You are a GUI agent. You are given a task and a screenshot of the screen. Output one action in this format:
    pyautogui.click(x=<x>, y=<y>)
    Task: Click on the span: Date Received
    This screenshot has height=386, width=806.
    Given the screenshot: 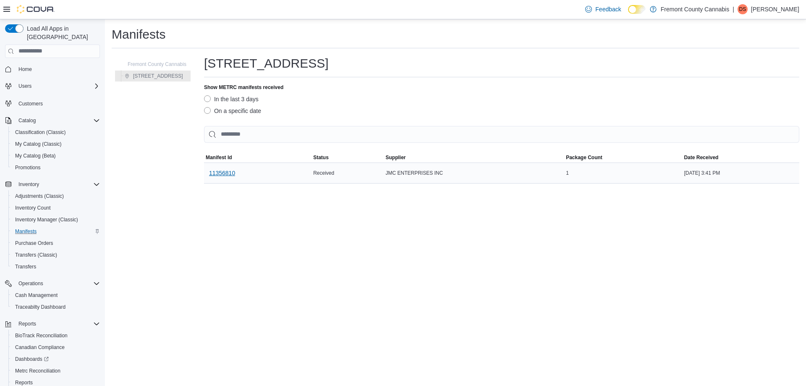 What is the action you would take?
    pyautogui.click(x=701, y=157)
    